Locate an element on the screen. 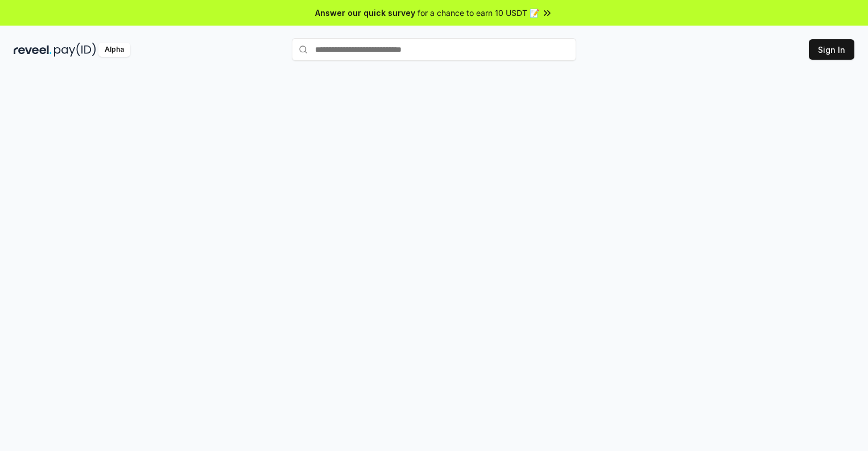 The image size is (868, 451). span: for a chance to earn 10 USDT 📝 is located at coordinates (479, 12).